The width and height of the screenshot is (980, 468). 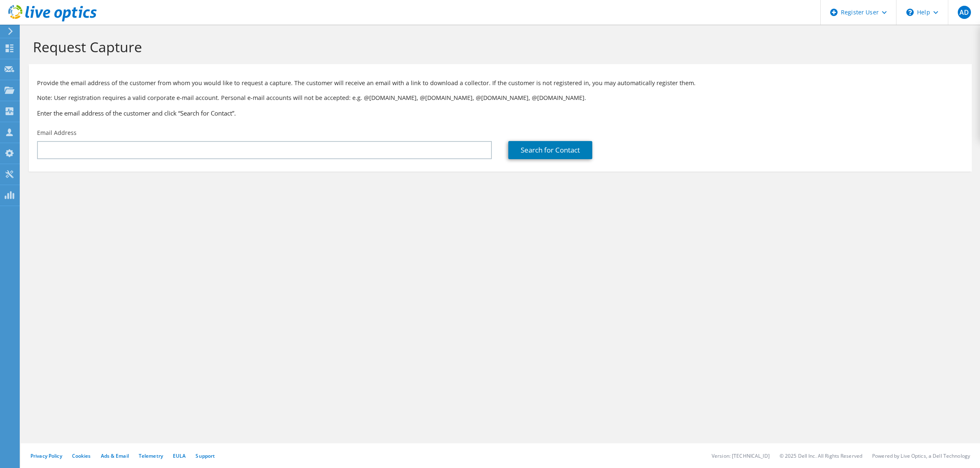 I want to click on a: Support, so click(x=205, y=456).